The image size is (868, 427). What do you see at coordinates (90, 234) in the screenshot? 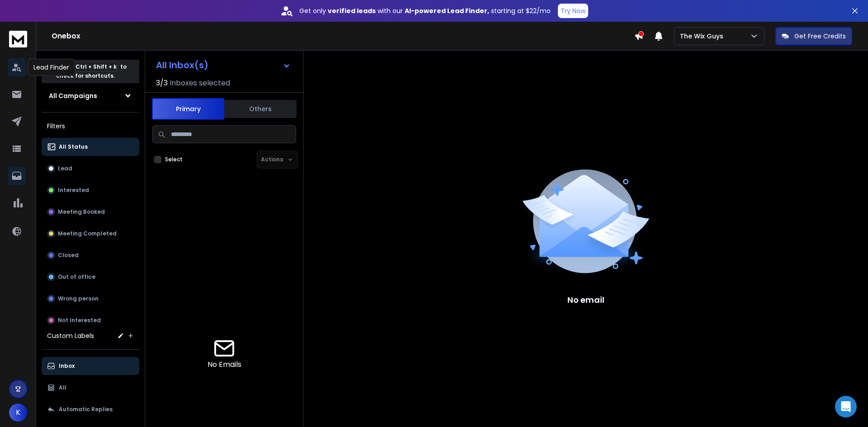
I see `button: Meeting Completed` at bounding box center [90, 234].